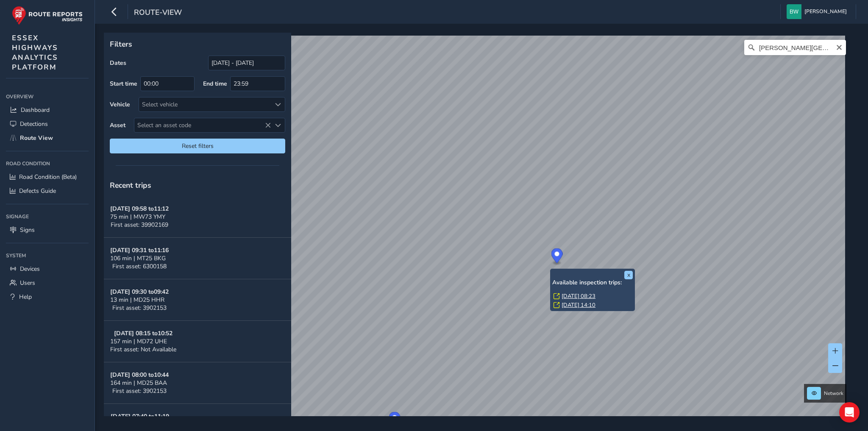  Describe the element at coordinates (48, 177) in the screenshot. I see `span: Road Condition (Beta)` at that location.